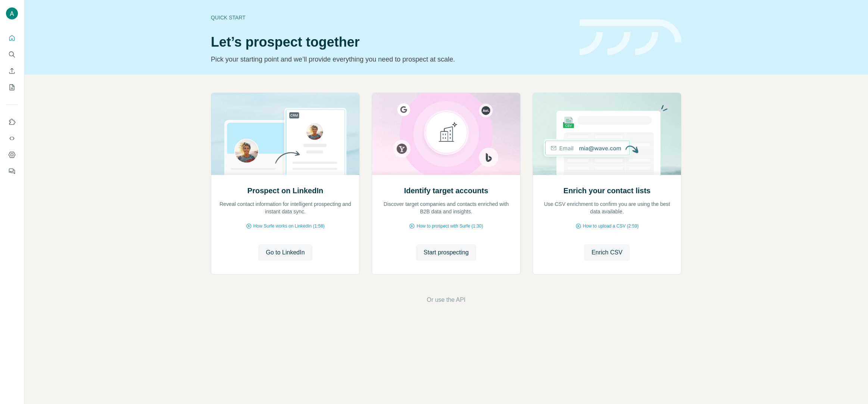 This screenshot has width=868, height=404. Describe the element at coordinates (391, 59) in the screenshot. I see `p: Pick your starting point and we’ll provide everything you need to prospect at scale.` at that location.